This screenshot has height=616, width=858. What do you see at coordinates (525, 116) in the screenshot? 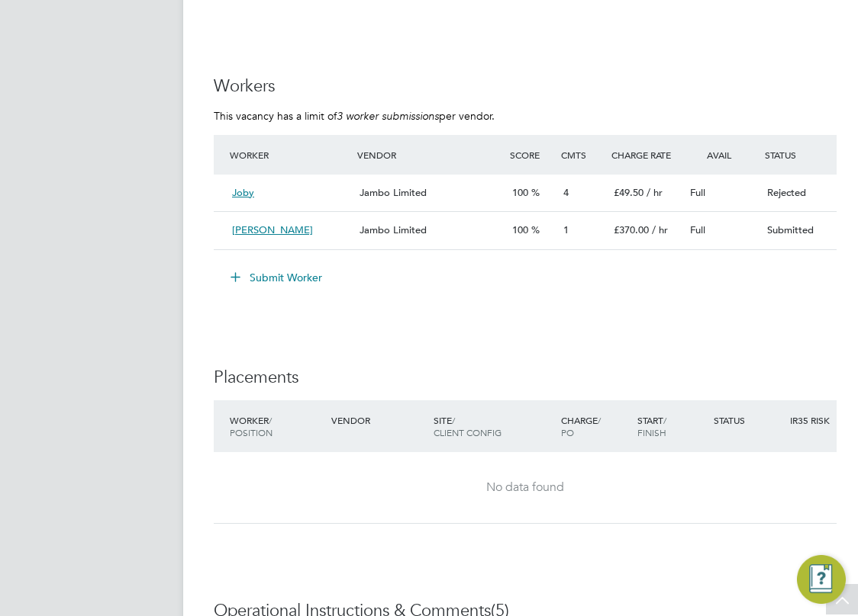
I see `p: This vacancy has a limit of per vendor.` at bounding box center [525, 116].